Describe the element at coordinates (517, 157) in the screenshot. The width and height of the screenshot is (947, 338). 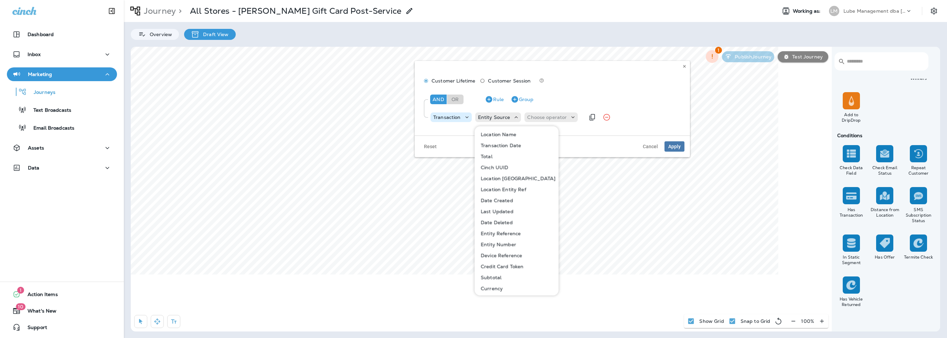
I see `button: Total` at that location.